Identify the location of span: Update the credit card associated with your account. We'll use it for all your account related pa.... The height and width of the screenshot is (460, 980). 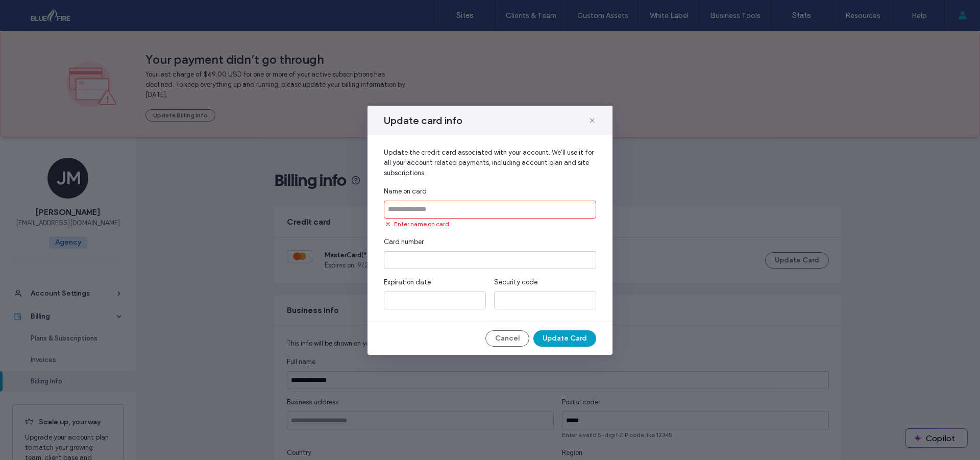
(490, 163).